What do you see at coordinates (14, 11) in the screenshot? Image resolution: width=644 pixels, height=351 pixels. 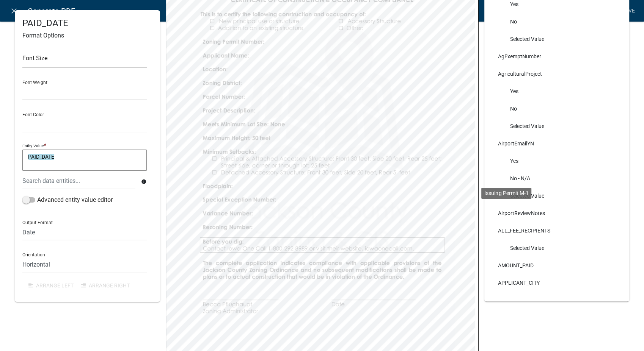 I see `i: close` at bounding box center [14, 11].